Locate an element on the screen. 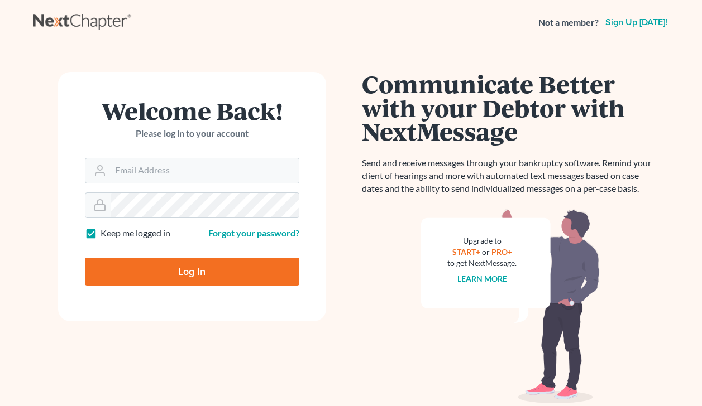 The image size is (702, 406). a: START+ is located at coordinates (466, 252).